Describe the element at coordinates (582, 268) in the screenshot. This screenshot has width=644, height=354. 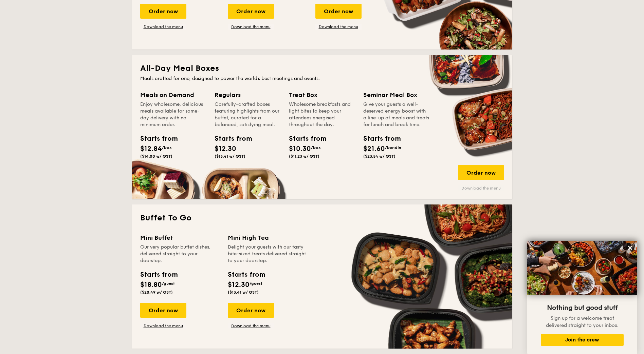
I see `img: DSC07876-Edit02-Large.jpeg` at that location.